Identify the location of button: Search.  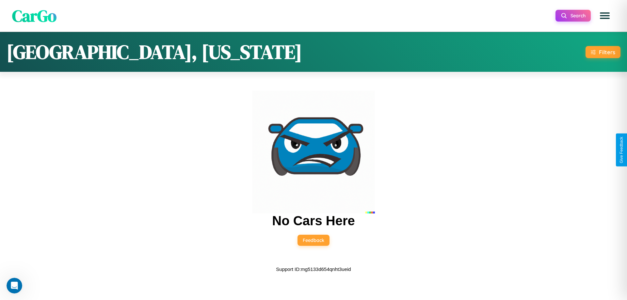
(573, 16).